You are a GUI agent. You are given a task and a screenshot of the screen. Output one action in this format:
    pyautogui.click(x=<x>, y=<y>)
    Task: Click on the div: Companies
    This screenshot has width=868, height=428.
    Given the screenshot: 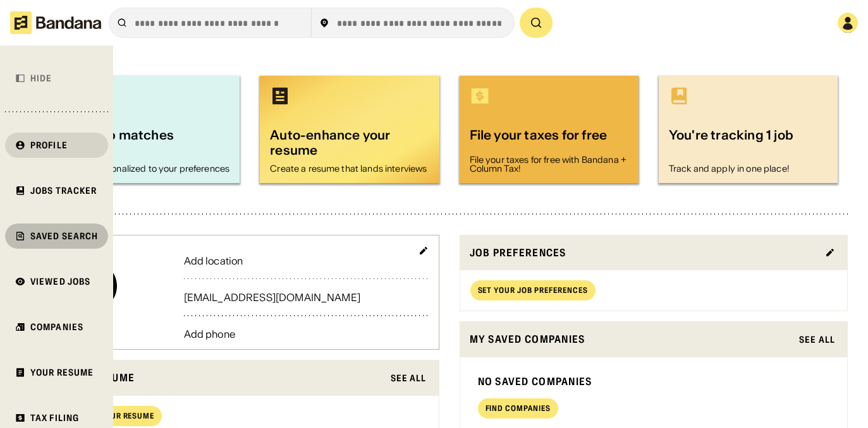 What is the action you would take?
    pyautogui.click(x=57, y=328)
    